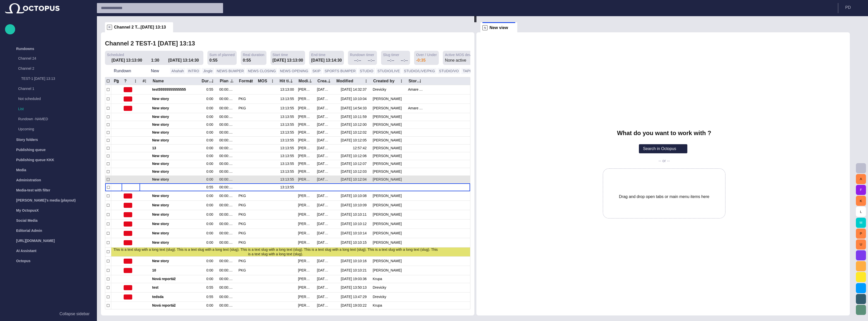  I want to click on button: TAPE 1, so click(469, 71).